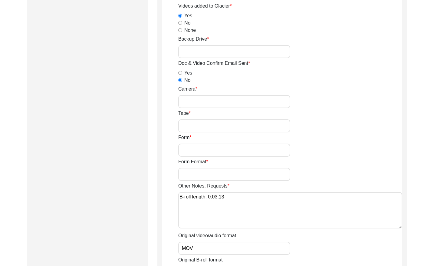 This screenshot has height=266, width=434. I want to click on label: Form Format, so click(193, 162).